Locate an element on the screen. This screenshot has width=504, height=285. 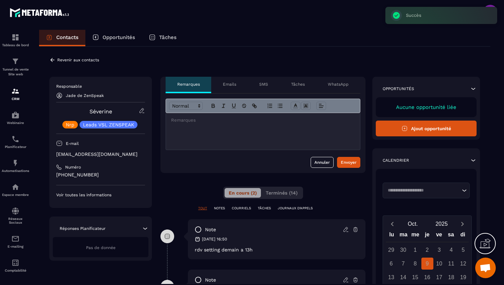
p: Tableau de bord is located at coordinates (15, 45).